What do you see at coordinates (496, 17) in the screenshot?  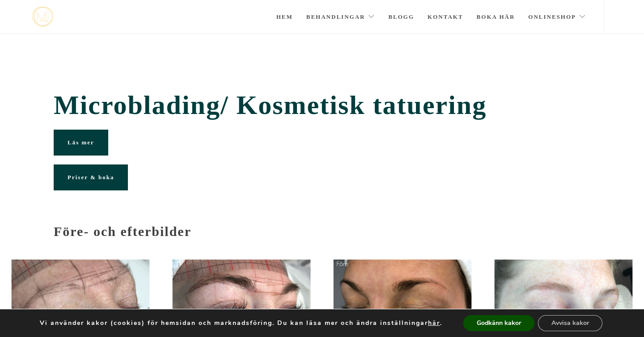 I see `a: Boka här` at bounding box center [496, 17].